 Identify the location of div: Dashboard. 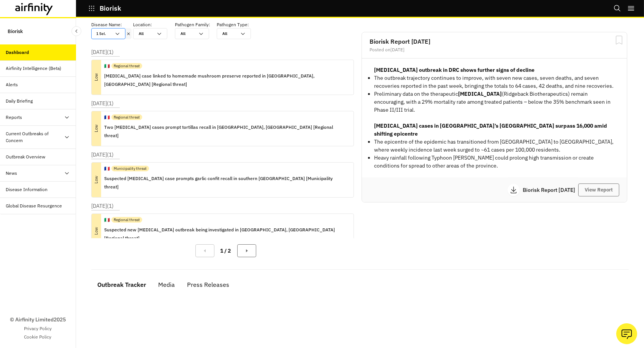
(18, 52).